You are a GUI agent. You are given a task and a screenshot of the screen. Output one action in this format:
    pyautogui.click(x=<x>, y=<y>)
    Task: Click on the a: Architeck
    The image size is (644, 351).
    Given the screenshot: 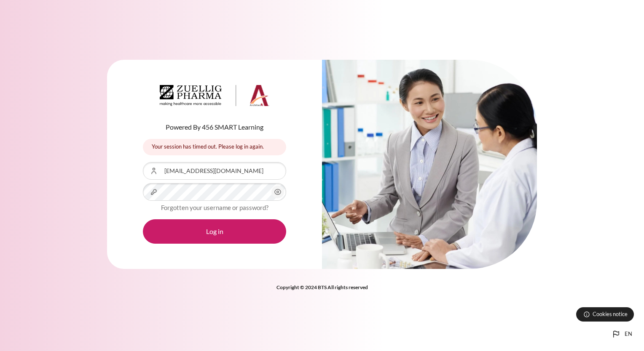 What is the action you would take?
    pyautogui.click(x=215, y=97)
    